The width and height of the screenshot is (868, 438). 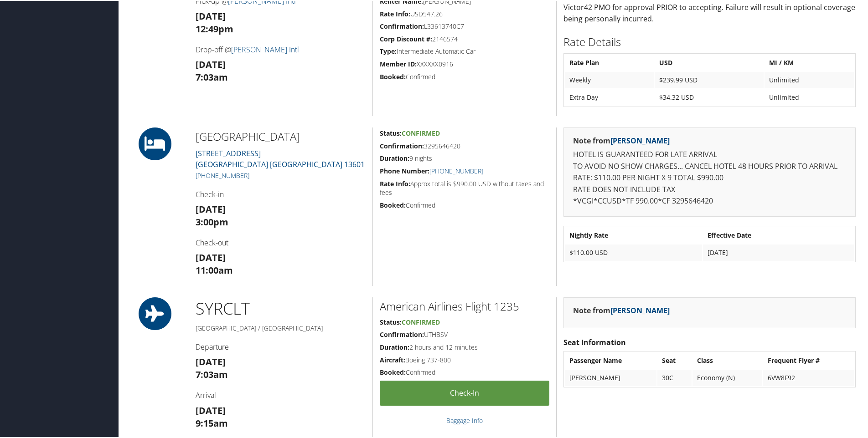 What do you see at coordinates (610, 360) in the screenshot?
I see `th: Passenger Name` at bounding box center [610, 360].